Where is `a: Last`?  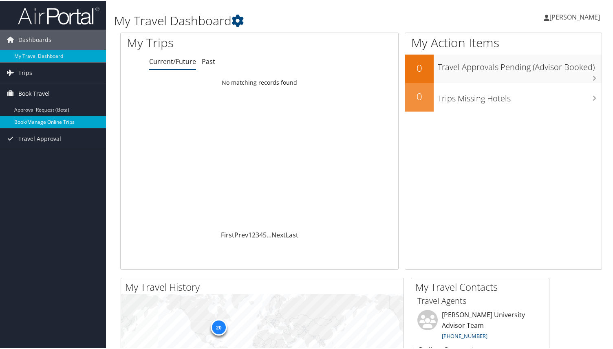
a: Last is located at coordinates (292, 234).